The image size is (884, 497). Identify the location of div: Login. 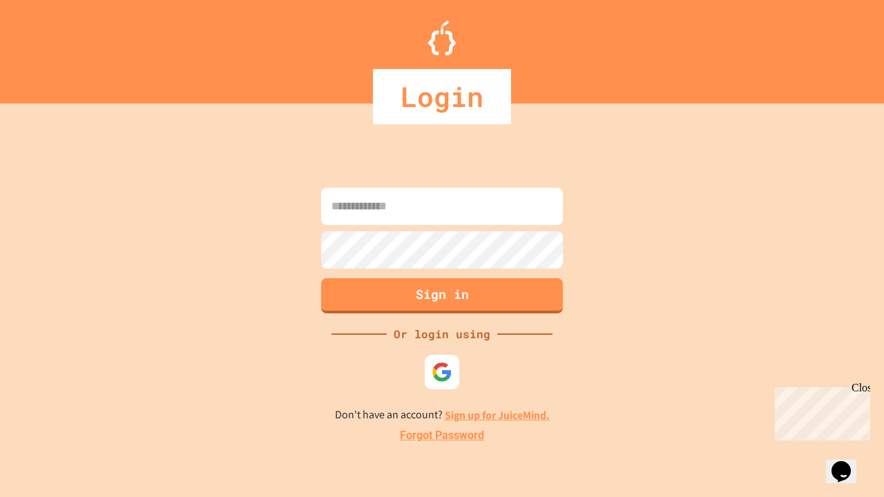
(442, 97).